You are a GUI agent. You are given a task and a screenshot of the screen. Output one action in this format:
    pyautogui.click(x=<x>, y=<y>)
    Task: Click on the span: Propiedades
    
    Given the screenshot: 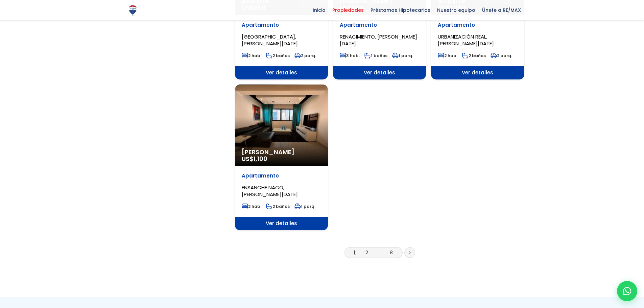 What is the action you would take?
    pyautogui.click(x=348, y=10)
    